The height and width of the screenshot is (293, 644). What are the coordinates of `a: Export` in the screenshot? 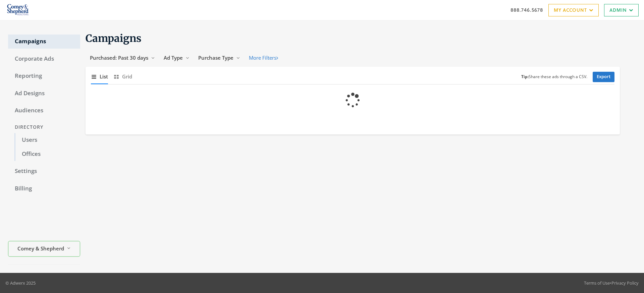 It's located at (603, 77).